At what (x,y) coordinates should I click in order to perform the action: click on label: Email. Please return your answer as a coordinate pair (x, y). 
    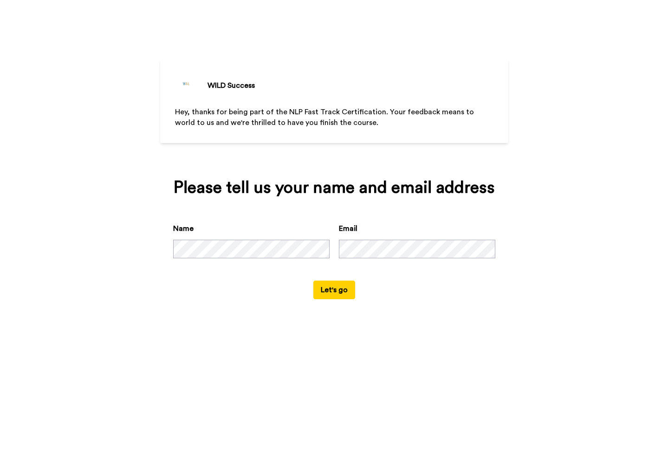
    Looking at the image, I should click on (348, 228).